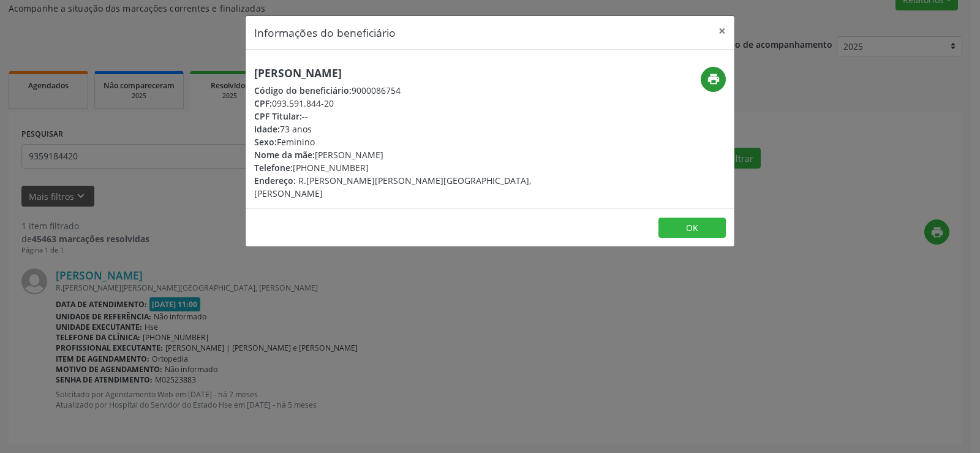  What do you see at coordinates (273, 167) in the screenshot?
I see `span: Telefone:` at bounding box center [273, 167].